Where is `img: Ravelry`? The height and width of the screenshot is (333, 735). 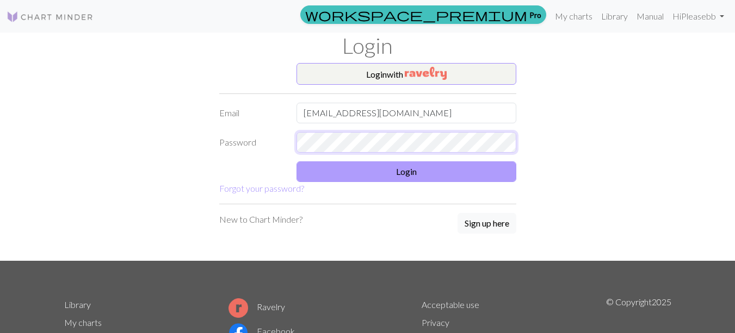
img: Ravelry is located at coordinates (425, 73).